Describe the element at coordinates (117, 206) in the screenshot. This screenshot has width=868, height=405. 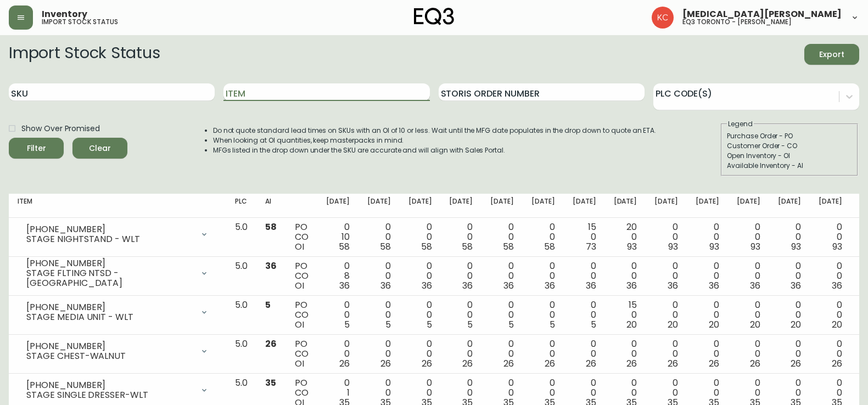
I see `th: Item` at that location.